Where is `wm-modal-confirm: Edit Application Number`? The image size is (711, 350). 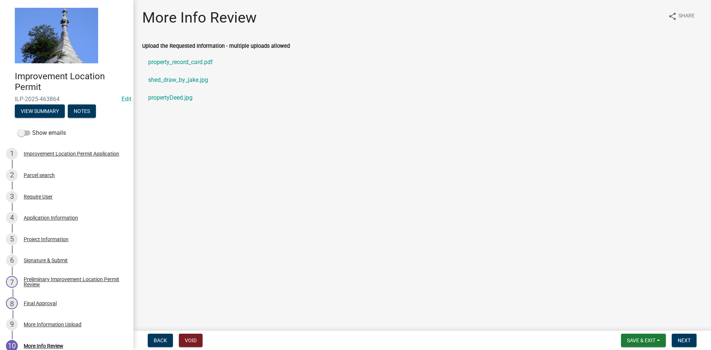 wm-modal-confirm: Edit Application Number is located at coordinates (126, 99).